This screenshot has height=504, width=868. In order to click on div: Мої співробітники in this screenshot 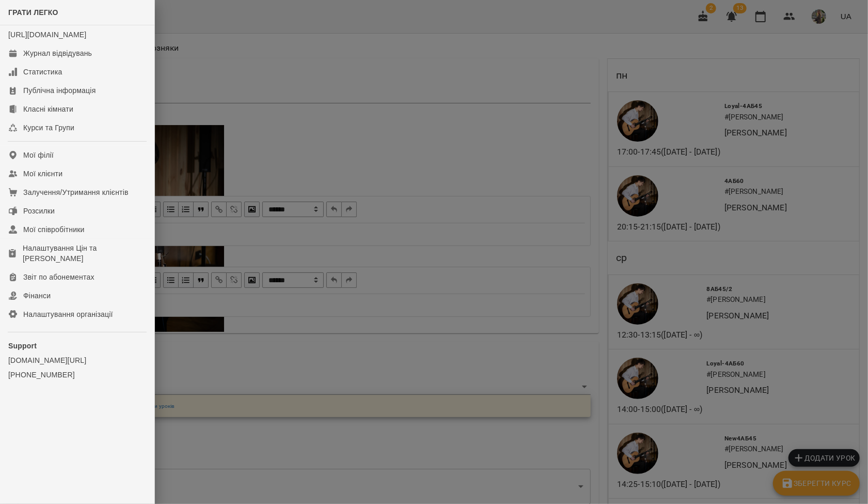, I will do `click(54, 229)`.